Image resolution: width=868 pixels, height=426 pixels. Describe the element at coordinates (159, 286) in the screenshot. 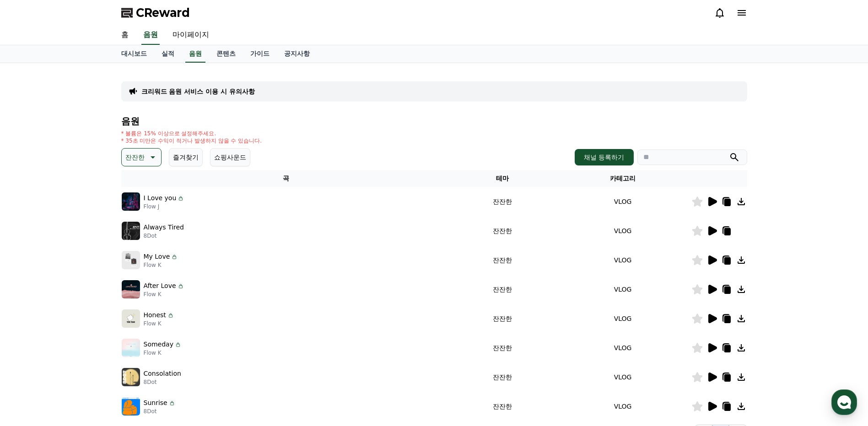

I see `p: After Love` at that location.